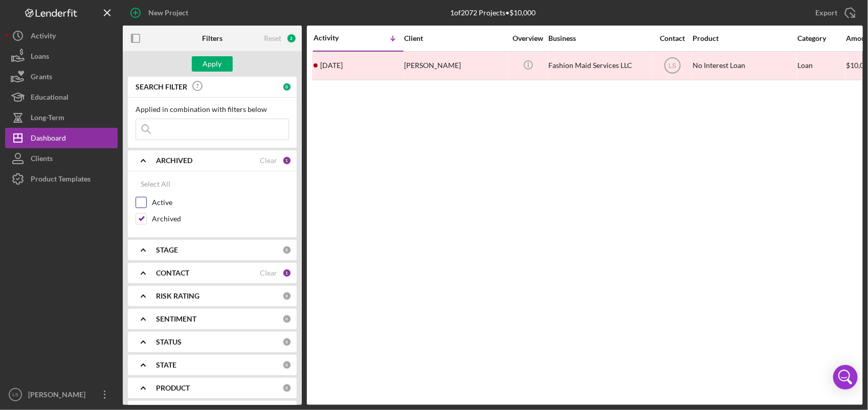 The width and height of the screenshot is (868, 410). I want to click on label: Active, so click(220, 203).